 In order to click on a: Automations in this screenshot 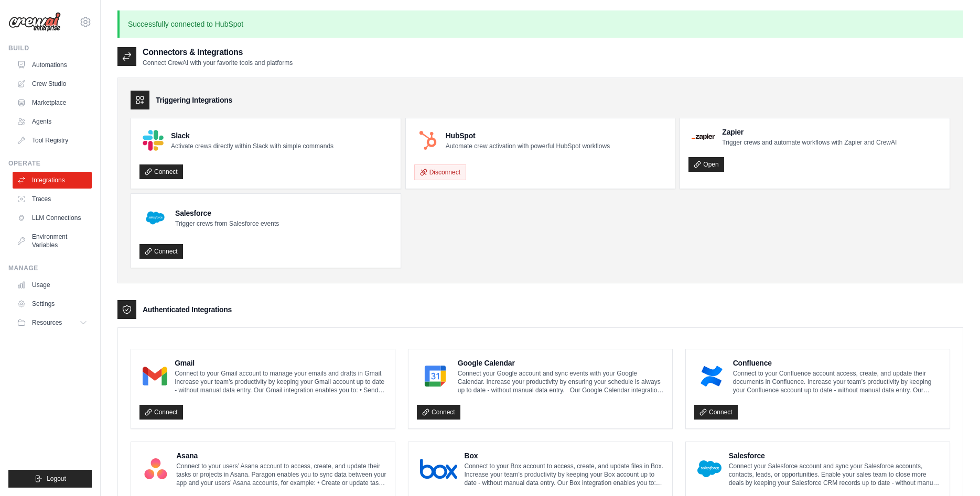, I will do `click(52, 65)`.